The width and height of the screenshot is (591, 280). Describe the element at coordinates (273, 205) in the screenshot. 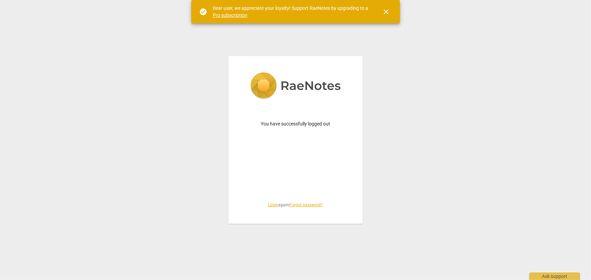

I see `a: Login` at that location.